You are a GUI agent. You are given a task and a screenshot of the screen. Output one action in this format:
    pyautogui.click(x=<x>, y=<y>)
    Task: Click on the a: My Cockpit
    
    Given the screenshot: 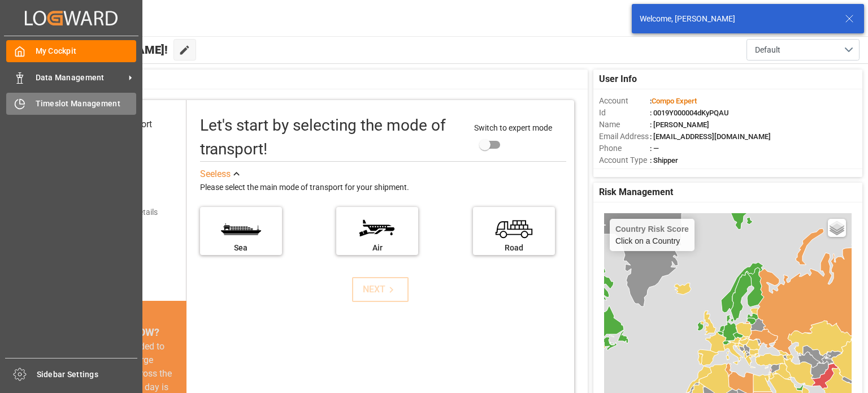 What is the action you would take?
    pyautogui.click(x=71, y=51)
    